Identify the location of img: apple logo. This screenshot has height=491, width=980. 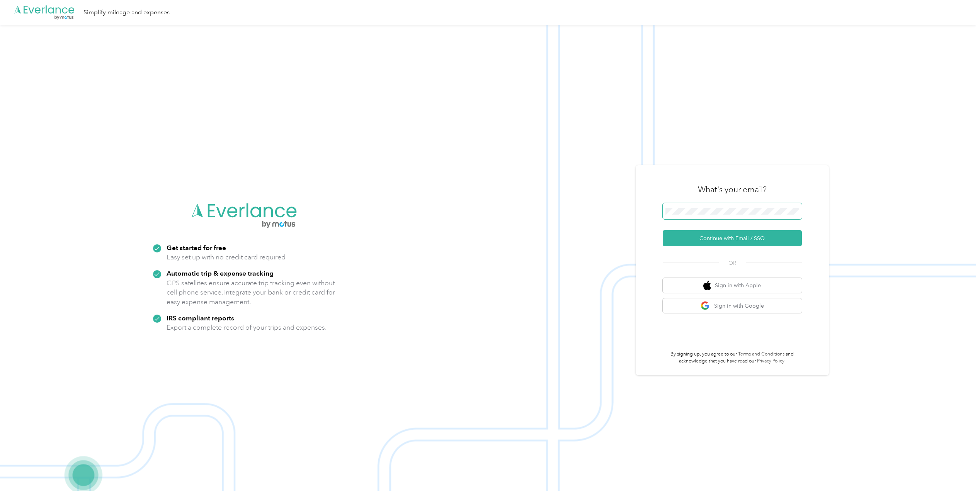
(707, 285).